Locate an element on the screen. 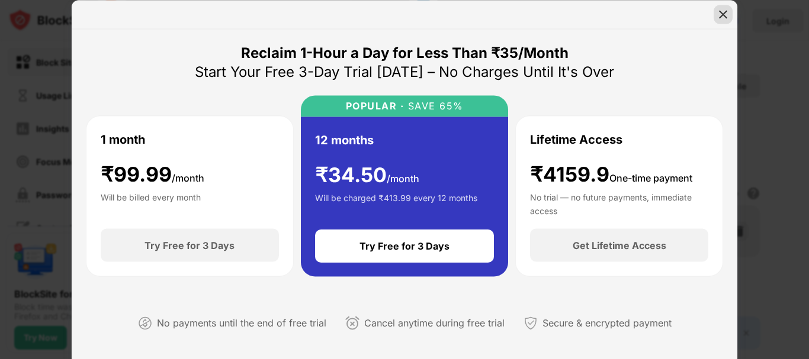 The height and width of the screenshot is (359, 809). div: 12 months is located at coordinates (344, 140).